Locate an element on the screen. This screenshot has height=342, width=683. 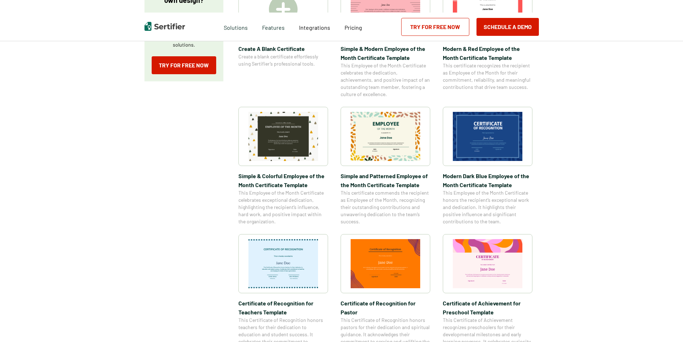
span: Simple & Colorful Employee of the Month Certificate Template is located at coordinates (283, 180).